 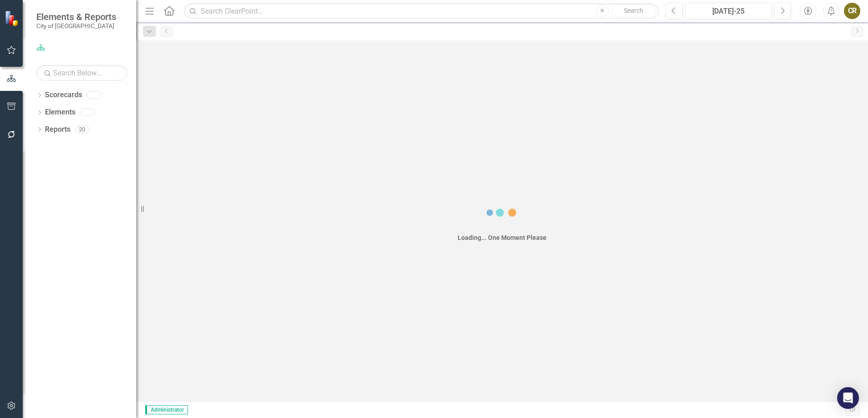 What do you see at coordinates (64, 95) in the screenshot?
I see `a: Scorecards` at bounding box center [64, 95].